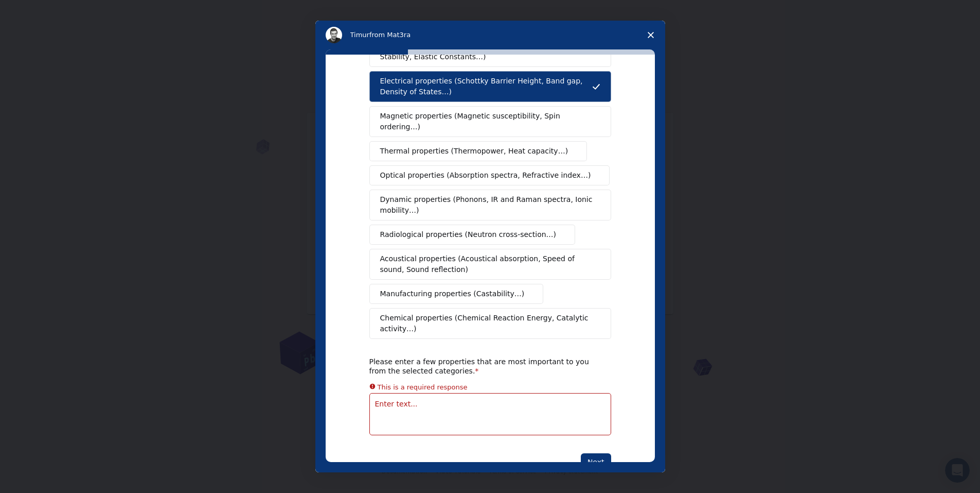 The width and height of the screenshot is (980, 493). What do you see at coordinates (486, 86) in the screenshot?
I see `span: Electrical properties (Schottky Barrier Height, Band gap, Density of States…)` at bounding box center [486, 86].